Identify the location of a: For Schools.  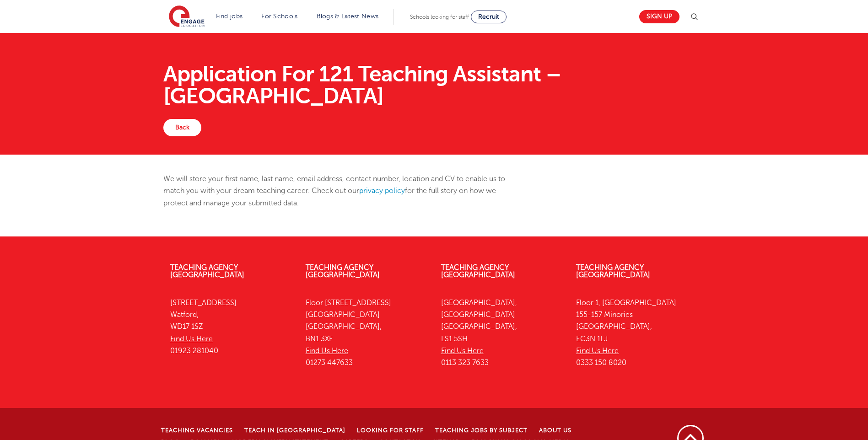
(279, 16).